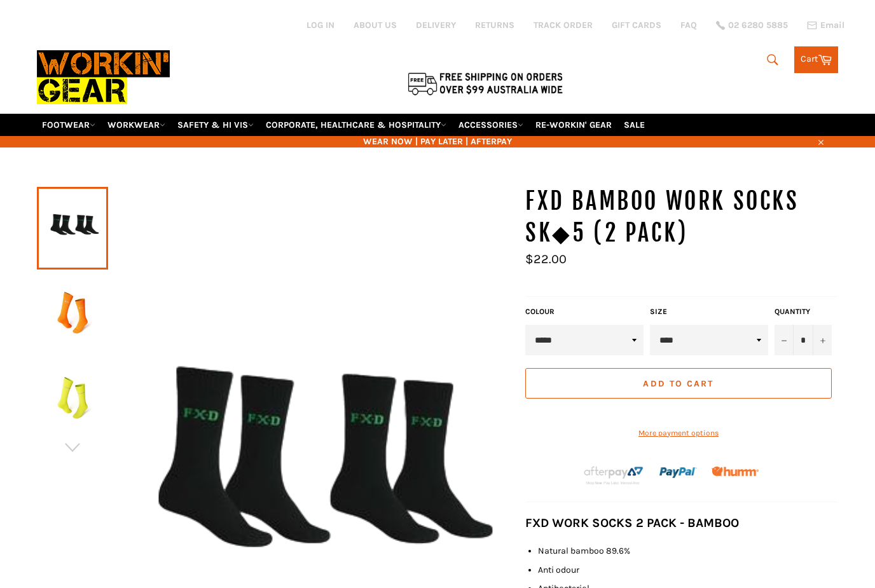  I want to click on h1: FXD BAMBOO WORK SOCKS SK◆5 (2 Pack), so click(682, 216).